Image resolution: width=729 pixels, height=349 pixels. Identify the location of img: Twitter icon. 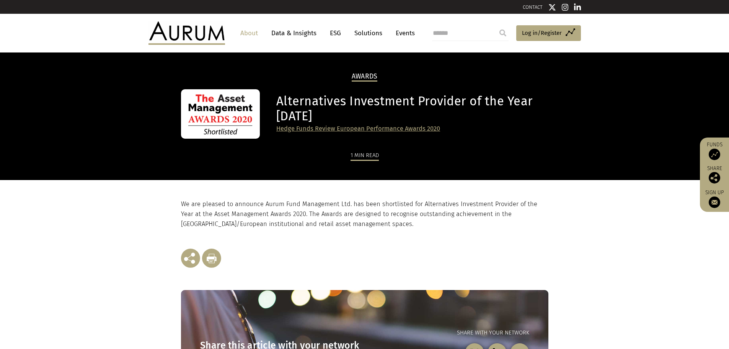
(552, 7).